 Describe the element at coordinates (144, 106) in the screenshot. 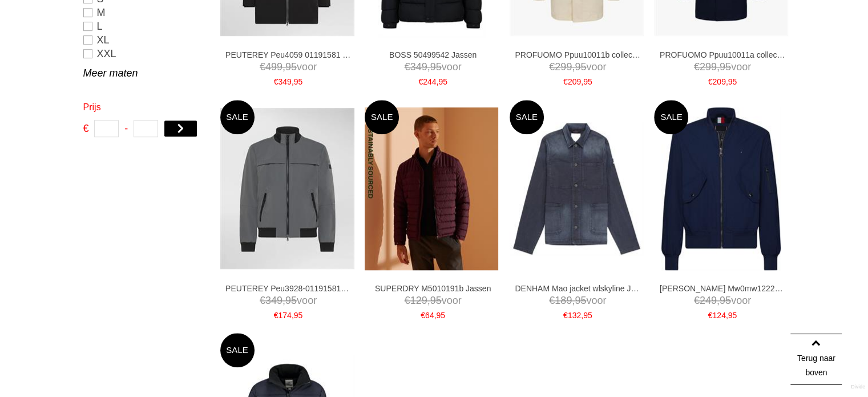

I see `h2: Prijs` at that location.